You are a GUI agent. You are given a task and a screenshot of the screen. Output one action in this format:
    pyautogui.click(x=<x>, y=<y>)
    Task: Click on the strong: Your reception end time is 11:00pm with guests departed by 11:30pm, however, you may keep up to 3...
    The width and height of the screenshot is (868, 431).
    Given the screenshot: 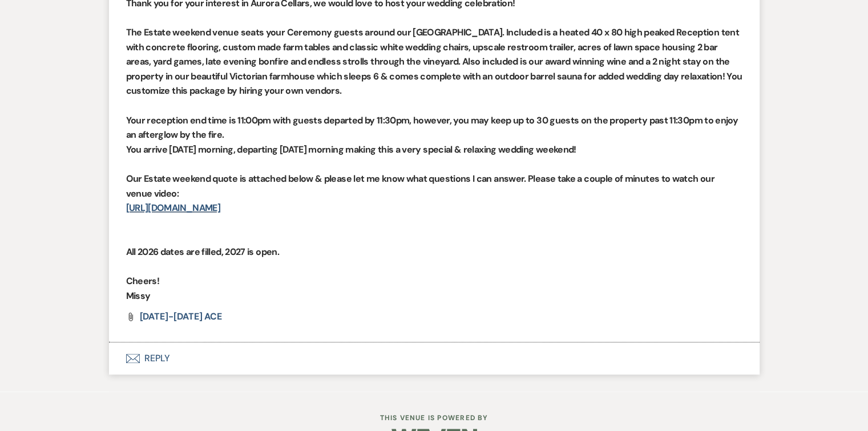 What is the action you would take?
    pyautogui.click(x=432, y=128)
    